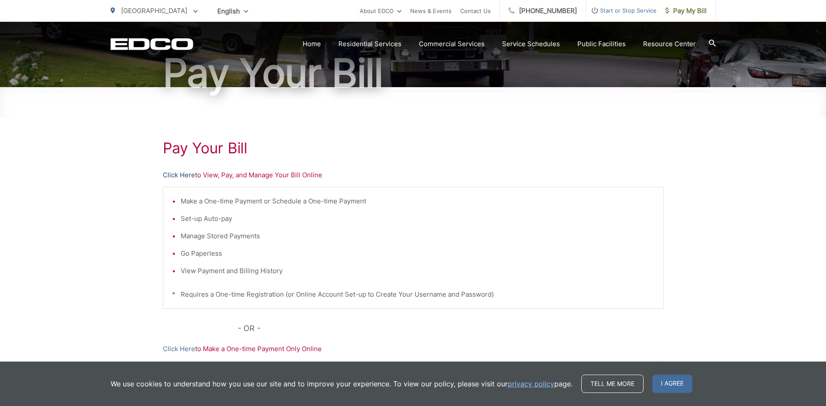 Image resolution: width=826 pixels, height=406 pixels. Describe the element at coordinates (601, 44) in the screenshot. I see `a: Public Facilities` at that location.